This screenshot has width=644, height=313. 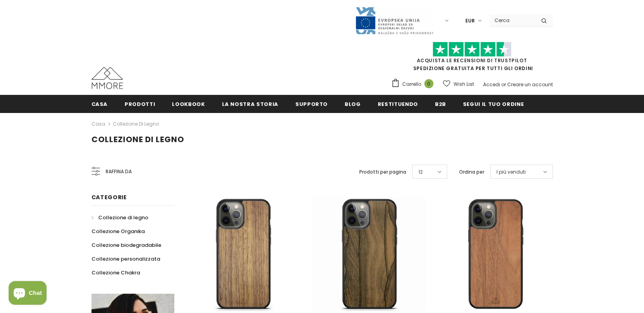 What do you see at coordinates (139, 104) in the screenshot?
I see `span: Prodotti` at bounding box center [139, 104].